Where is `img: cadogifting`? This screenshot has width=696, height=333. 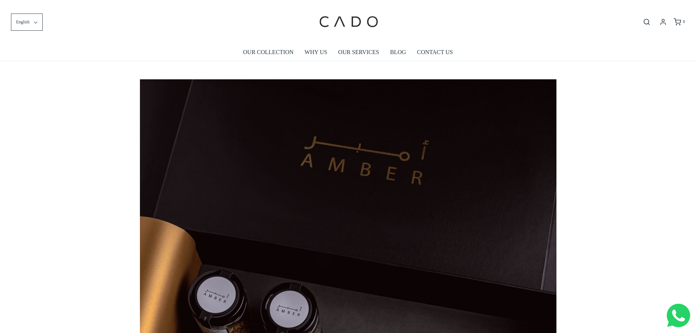 img: cadogifting is located at coordinates (348, 22).